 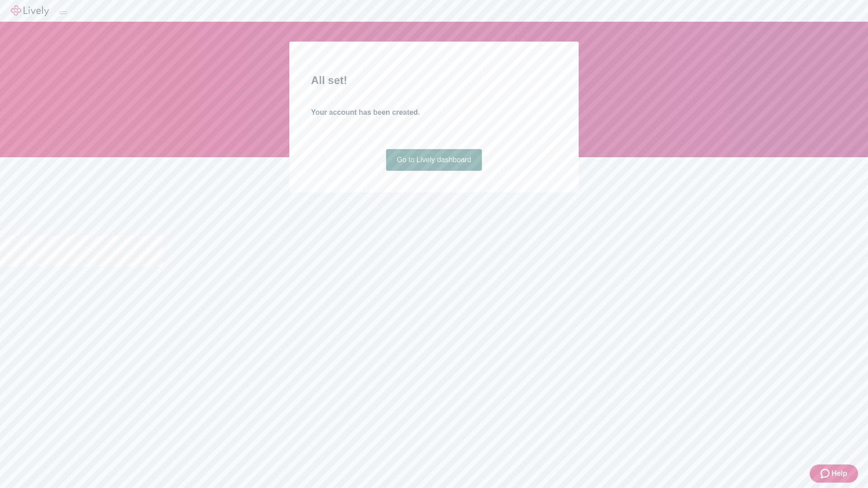 I want to click on svg: Zendesk support icon, so click(x=826, y=474).